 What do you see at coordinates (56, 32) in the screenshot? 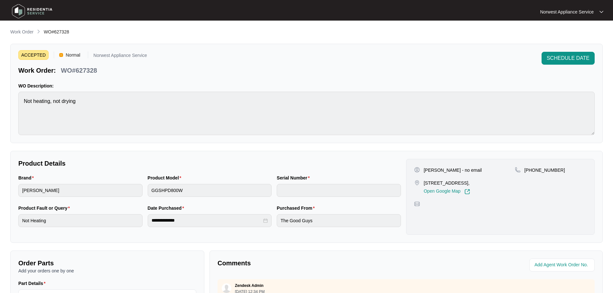
I see `span: WO#627328` at bounding box center [56, 32].